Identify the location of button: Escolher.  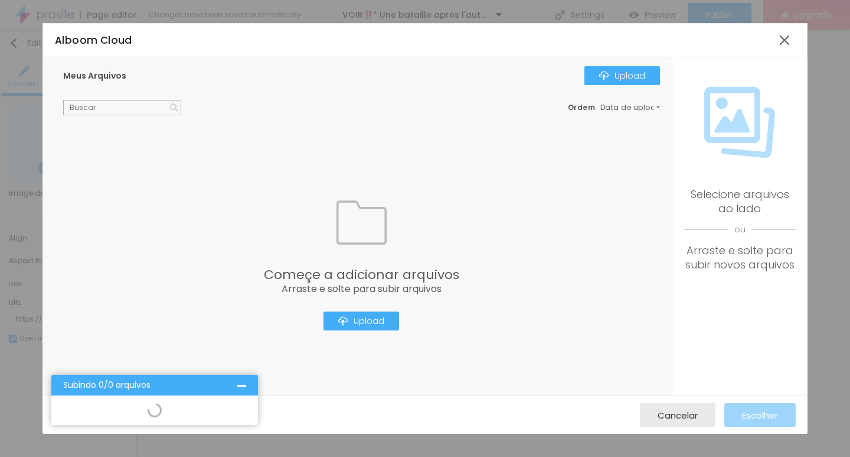
(760, 415).